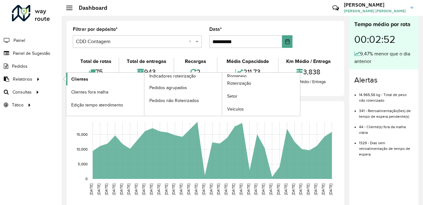  What do you see at coordinates (19, 40) in the screenshot?
I see `span: Painel` at bounding box center [19, 40].